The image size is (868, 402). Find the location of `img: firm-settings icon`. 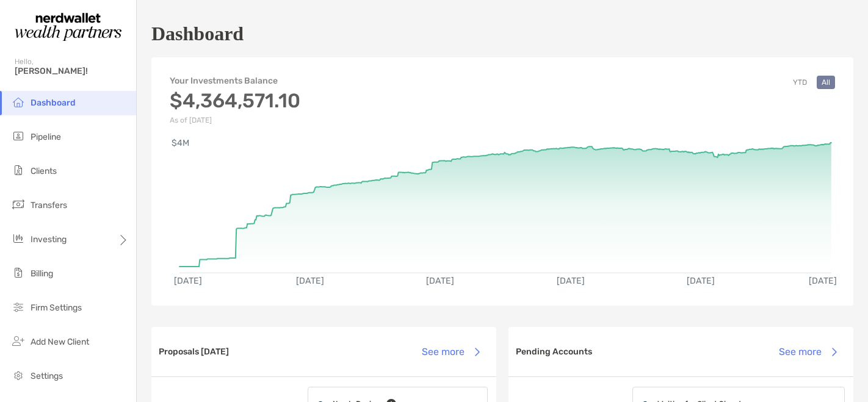

img: firm-settings icon is located at coordinates (18, 307).